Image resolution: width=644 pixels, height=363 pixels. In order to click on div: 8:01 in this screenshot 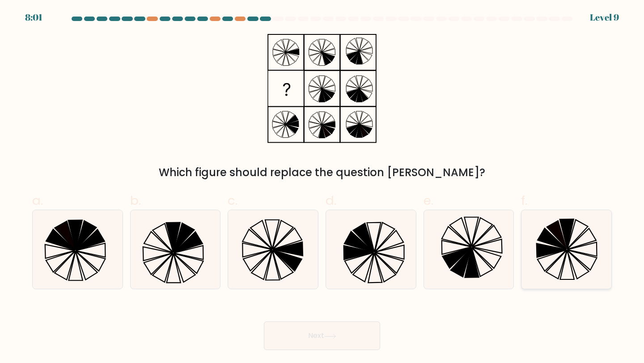, I will do `click(34, 17)`.